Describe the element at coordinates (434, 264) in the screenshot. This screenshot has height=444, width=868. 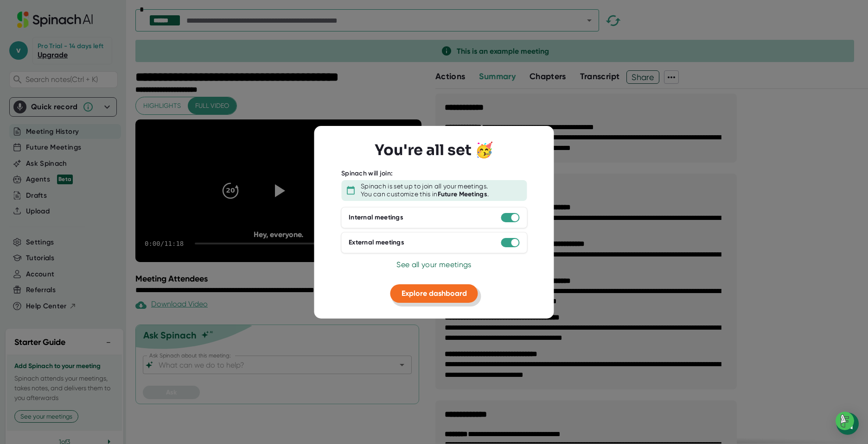
I see `span: See all your meetings` at that location.